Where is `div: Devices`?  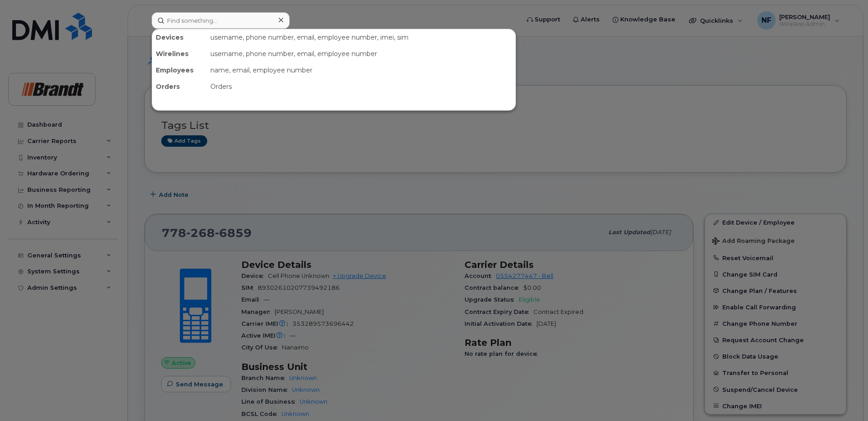
div: Devices is located at coordinates (180, 37).